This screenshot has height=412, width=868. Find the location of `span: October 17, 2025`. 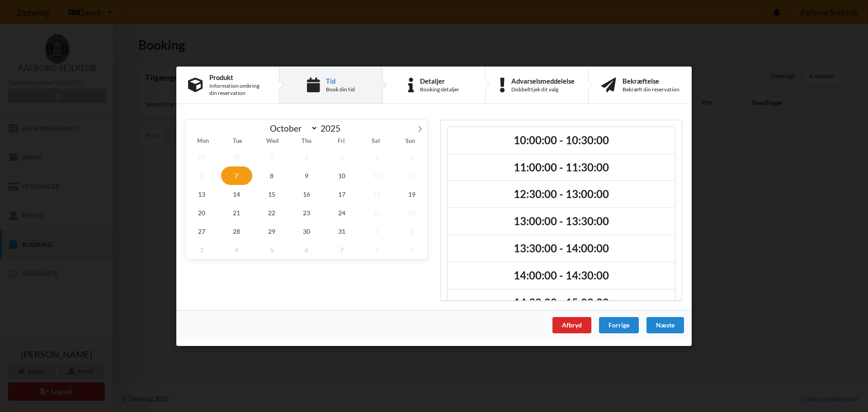

span: October 17, 2025 is located at coordinates (342, 193).